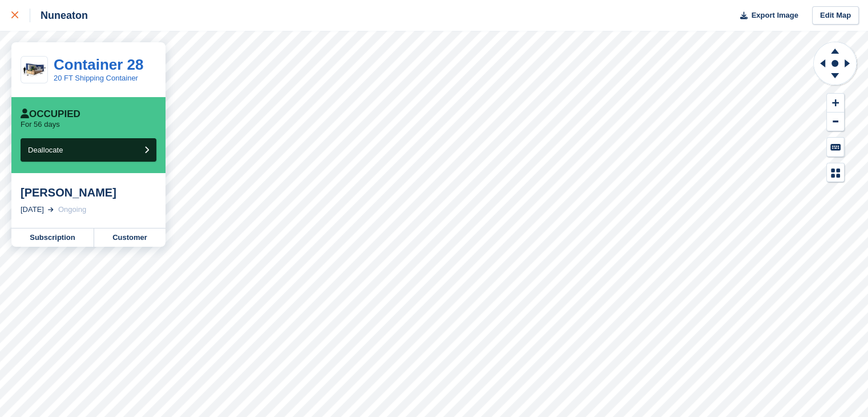 The width and height of the screenshot is (868, 417). I want to click on a: Customer, so click(130, 238).